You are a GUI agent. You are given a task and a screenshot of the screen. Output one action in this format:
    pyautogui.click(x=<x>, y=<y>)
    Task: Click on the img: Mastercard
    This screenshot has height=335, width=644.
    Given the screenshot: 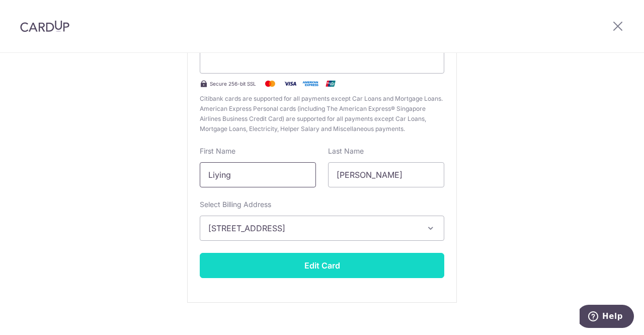 What is the action you would take?
    pyautogui.click(x=270, y=84)
    